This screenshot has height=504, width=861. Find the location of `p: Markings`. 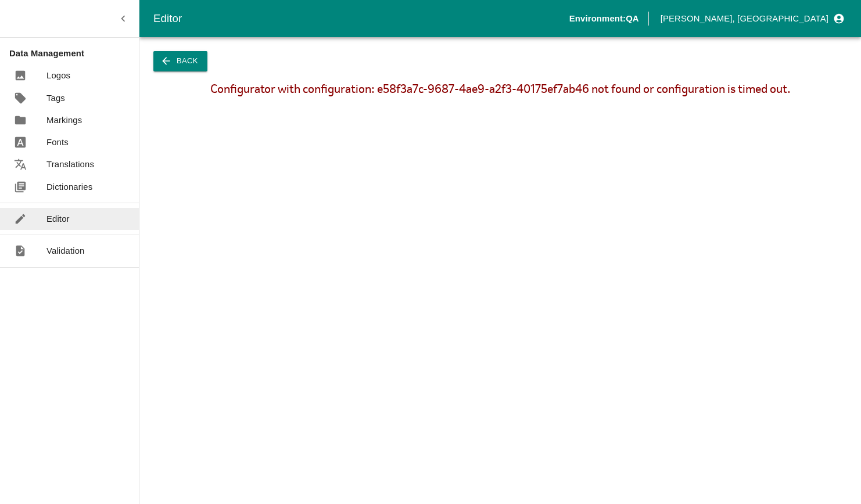

p: Markings is located at coordinates (64, 120).